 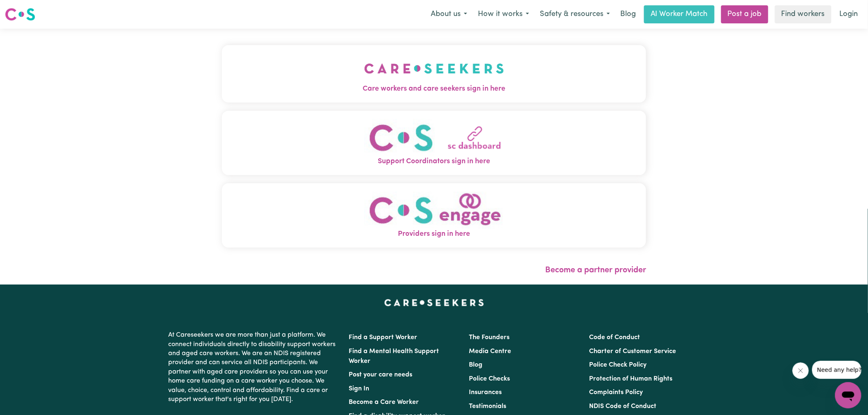 What do you see at coordinates (20, 15) in the screenshot?
I see `img: Careseekers logo` at bounding box center [20, 15].